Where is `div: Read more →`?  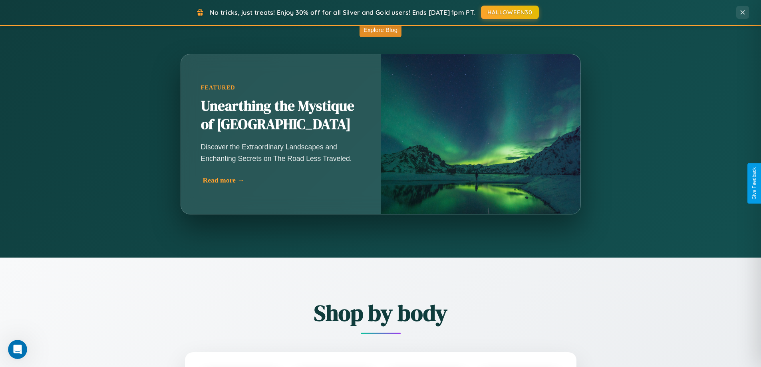 div: Read more → is located at coordinates (283, 180).